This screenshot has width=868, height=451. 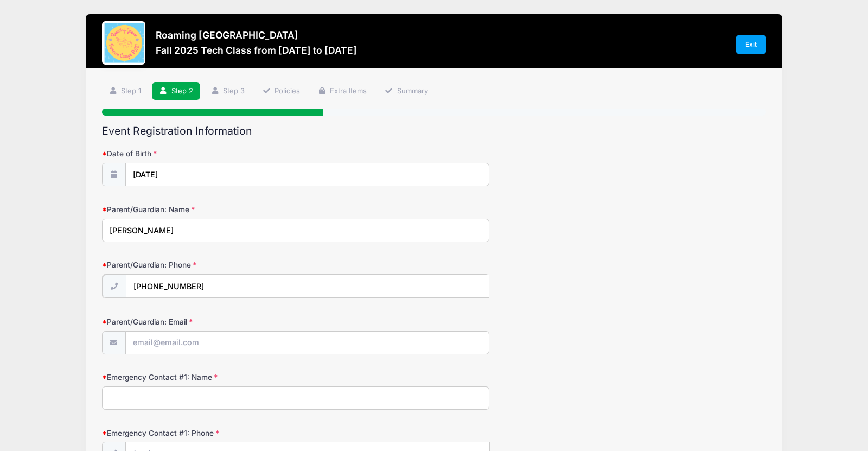 What do you see at coordinates (307, 174) in the screenshot?
I see `input: mm/dd/yyyy` at bounding box center [307, 174].